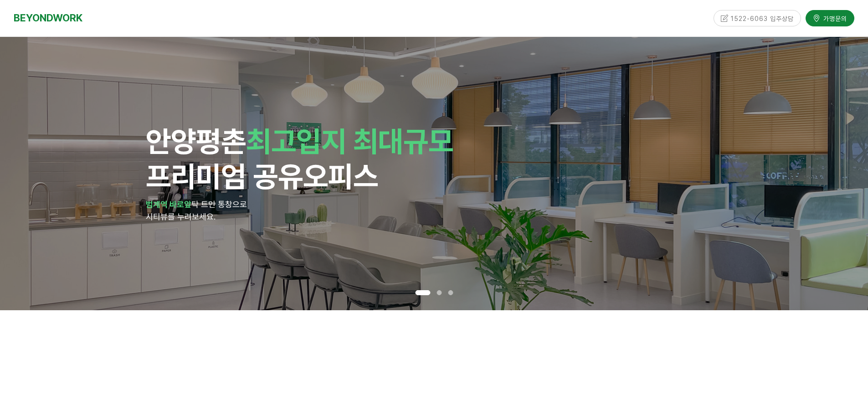  I want to click on span: 평촌, so click(221, 142).